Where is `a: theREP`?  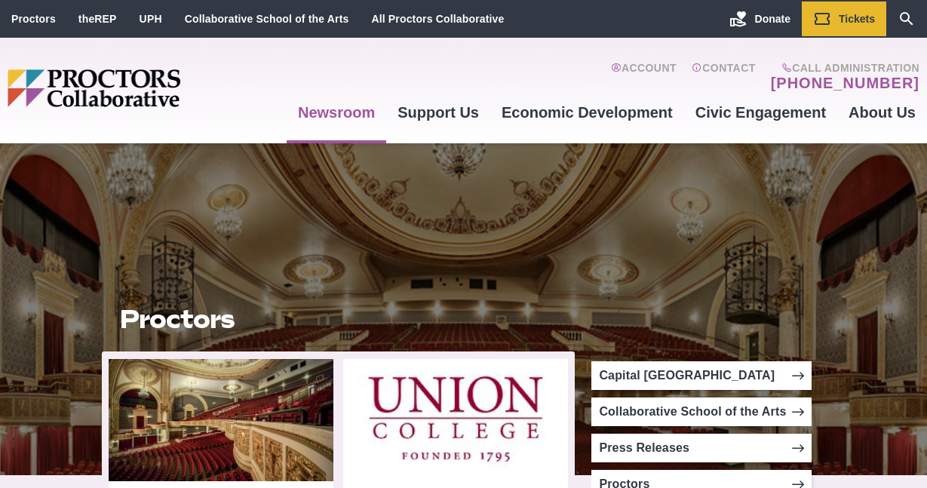 a: theREP is located at coordinates (97, 19).